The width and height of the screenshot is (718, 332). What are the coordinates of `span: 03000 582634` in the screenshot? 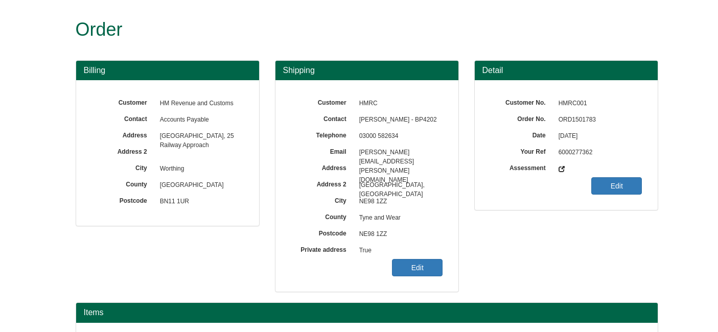 It's located at (399, 137).